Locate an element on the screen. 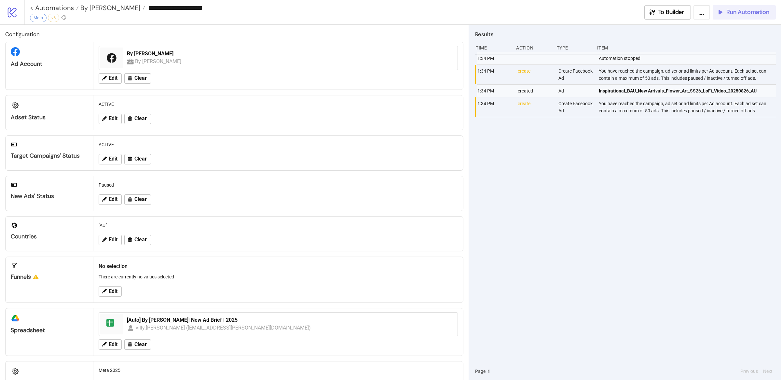  h2: No selection is located at coordinates (278, 266).